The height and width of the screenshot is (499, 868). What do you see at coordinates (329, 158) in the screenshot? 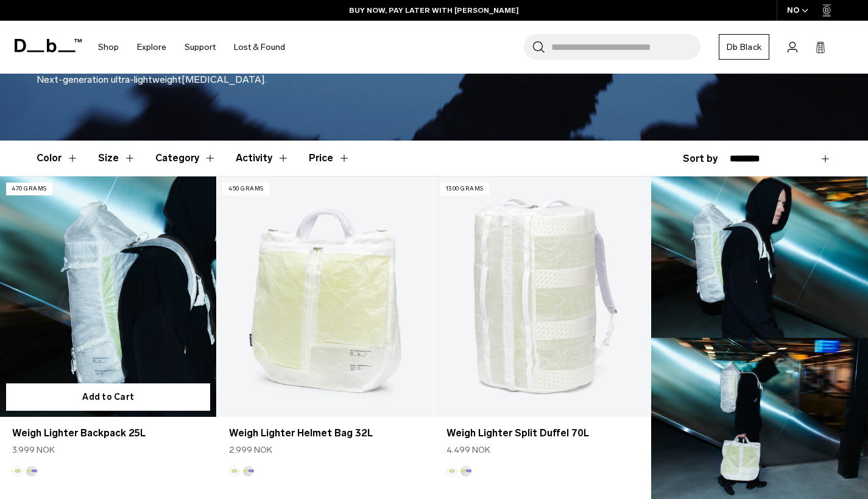
I see `button: Toggle Price` at bounding box center [329, 158].